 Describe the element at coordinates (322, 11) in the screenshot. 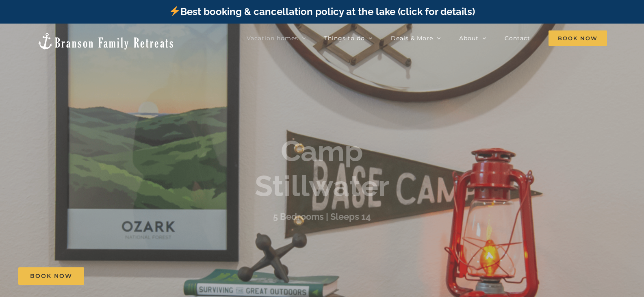

I see `a: Best booking & cancellation policy at the lake (click for details)` at that location.